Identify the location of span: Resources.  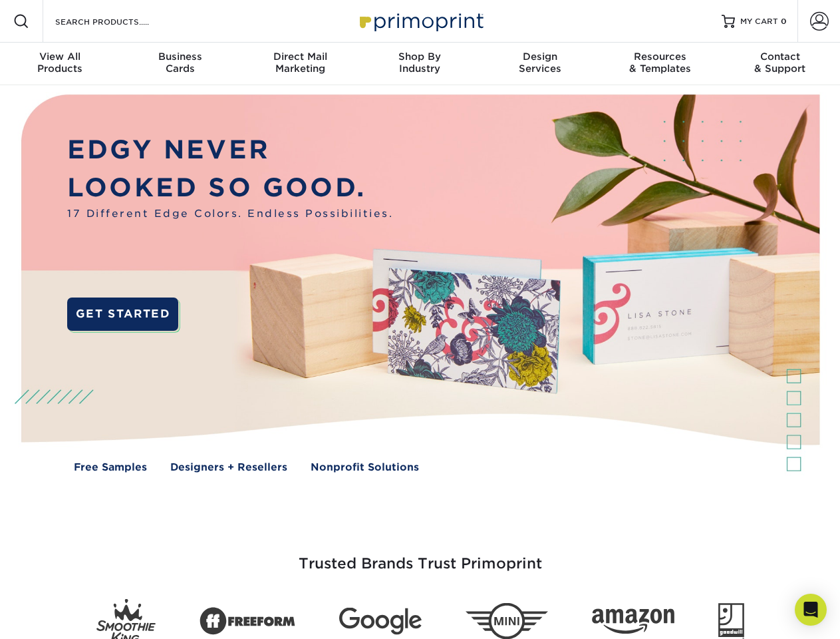
(660, 57).